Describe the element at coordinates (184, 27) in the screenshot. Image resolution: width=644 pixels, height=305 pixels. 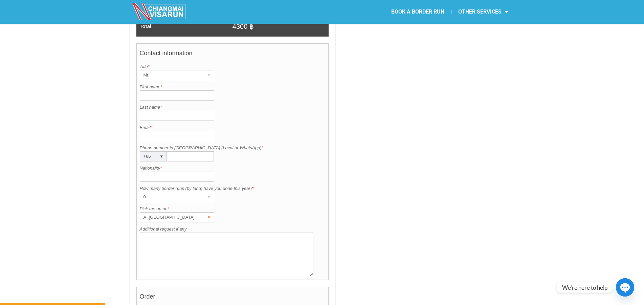
I see `td: Total` at that location.